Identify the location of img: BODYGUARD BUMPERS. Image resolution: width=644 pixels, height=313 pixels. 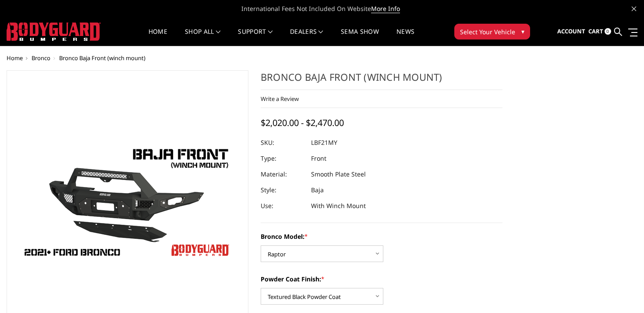
(53, 32).